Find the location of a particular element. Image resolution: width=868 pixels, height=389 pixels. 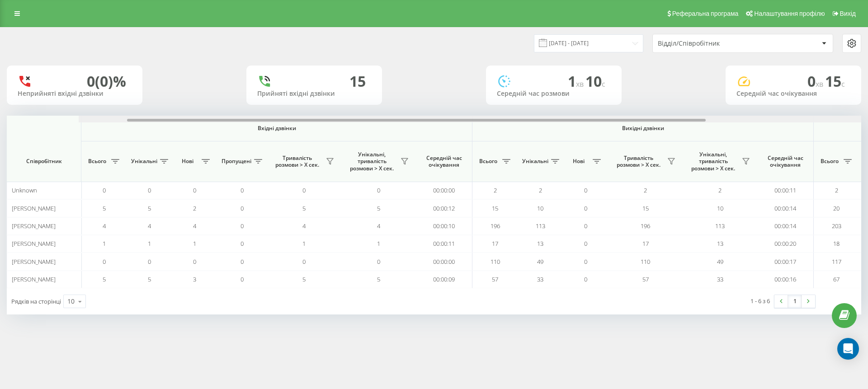

span: 49 is located at coordinates (540, 262).